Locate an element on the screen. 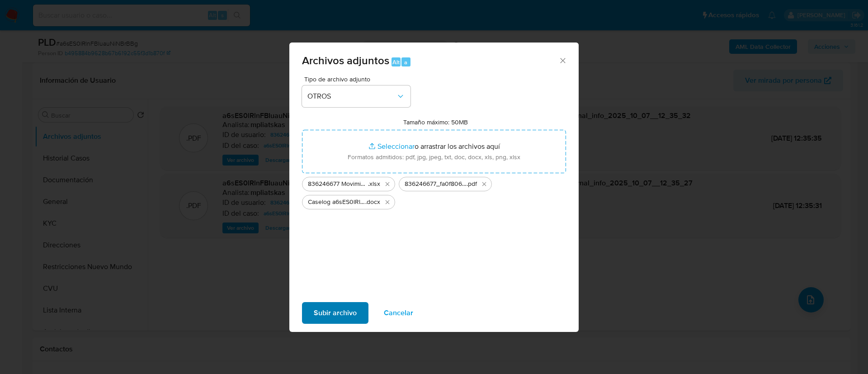  span: Subir archivo is located at coordinates (335, 313).